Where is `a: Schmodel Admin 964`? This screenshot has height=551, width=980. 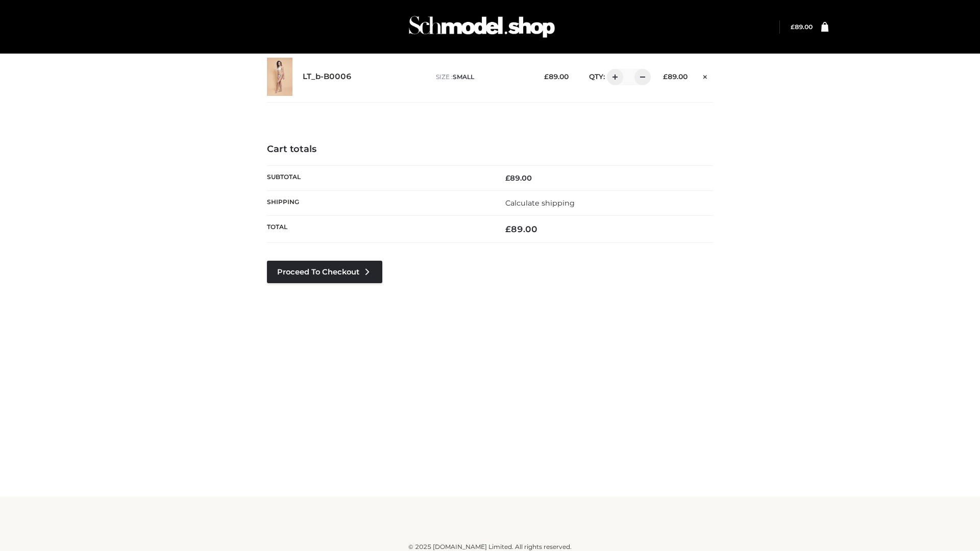
a: Schmodel Admin 964 is located at coordinates (482, 26).